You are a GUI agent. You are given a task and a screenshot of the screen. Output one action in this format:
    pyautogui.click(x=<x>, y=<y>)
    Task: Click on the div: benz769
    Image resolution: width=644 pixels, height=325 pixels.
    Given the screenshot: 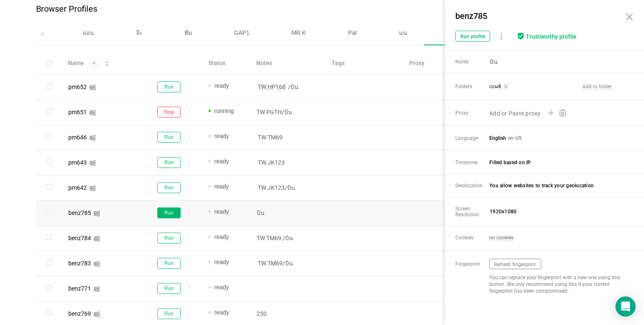 What is the action you would take?
    pyautogui.click(x=80, y=313)
    